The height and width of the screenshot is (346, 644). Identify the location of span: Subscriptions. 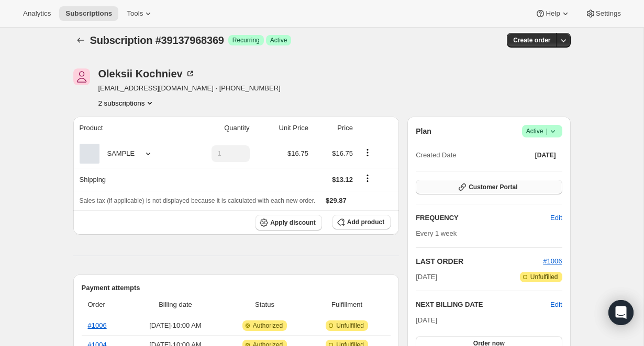
(88, 14).